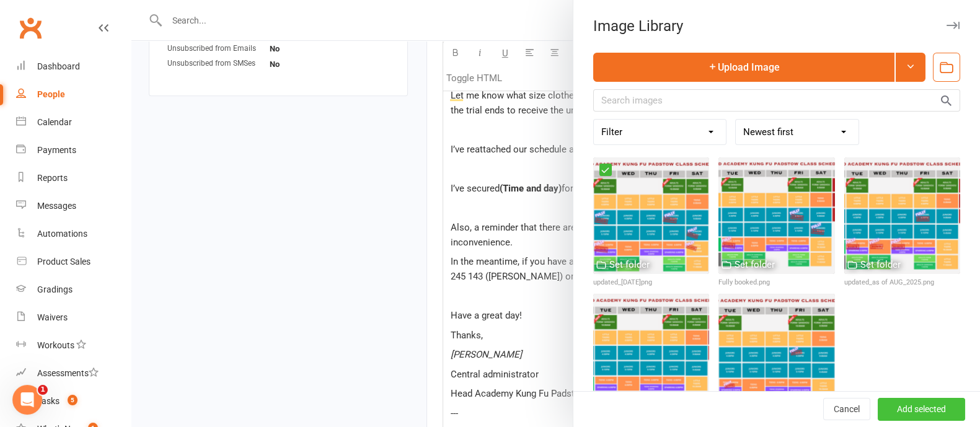 The width and height of the screenshot is (980, 427). What do you see at coordinates (847, 409) in the screenshot?
I see `button: Cancel` at bounding box center [847, 409].